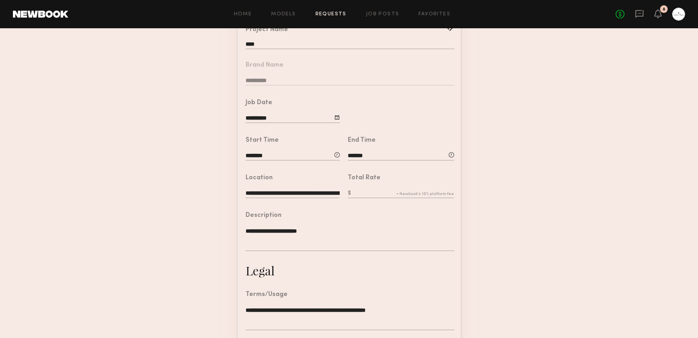 This screenshot has height=338, width=698. I want to click on a: Home, so click(243, 14).